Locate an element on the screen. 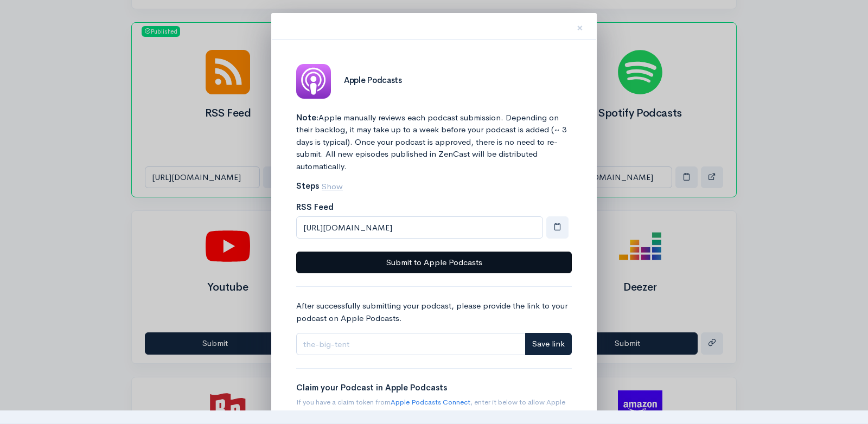 The image size is (868, 424). button: Save link is located at coordinates (549, 344).